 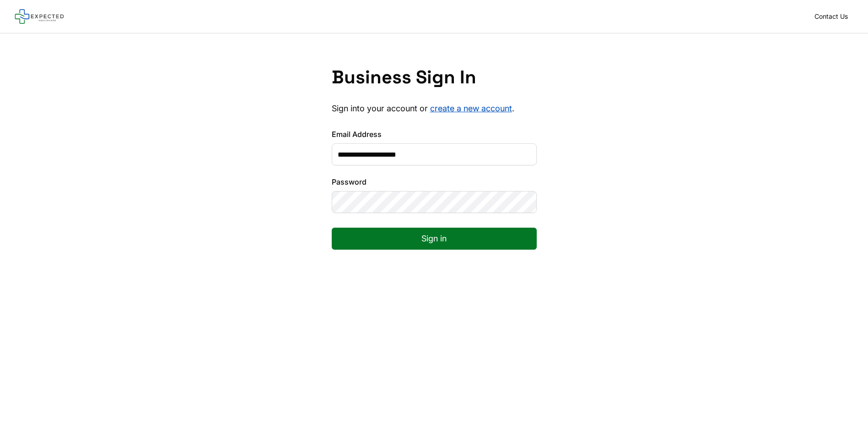 I want to click on button: Sign in, so click(x=434, y=239).